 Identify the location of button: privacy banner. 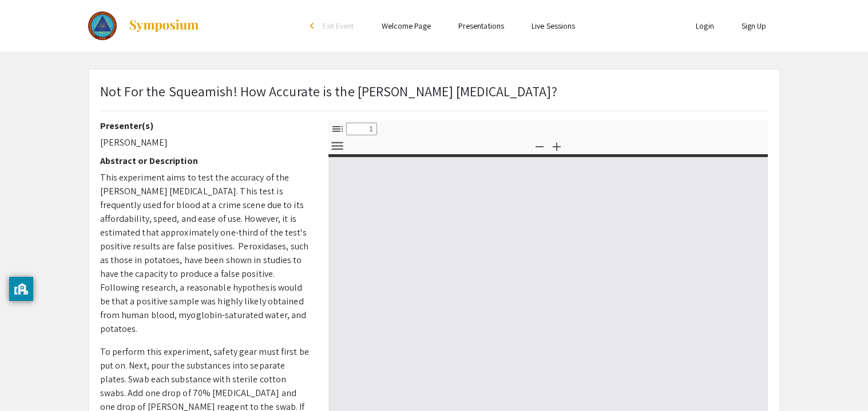
(22, 289).